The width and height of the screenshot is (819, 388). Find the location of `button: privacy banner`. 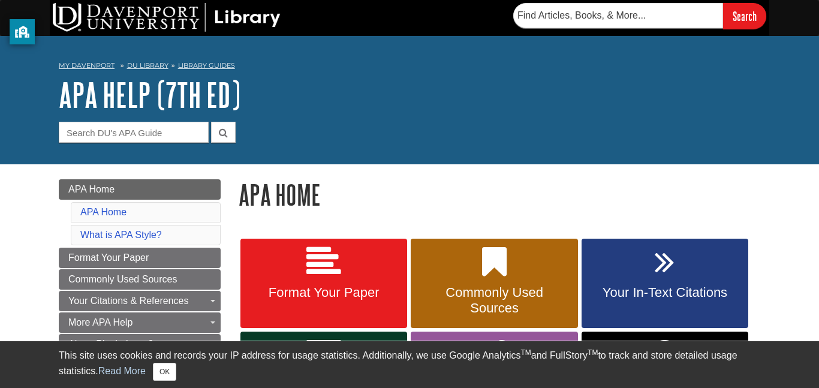

button: privacy banner is located at coordinates (22, 32).